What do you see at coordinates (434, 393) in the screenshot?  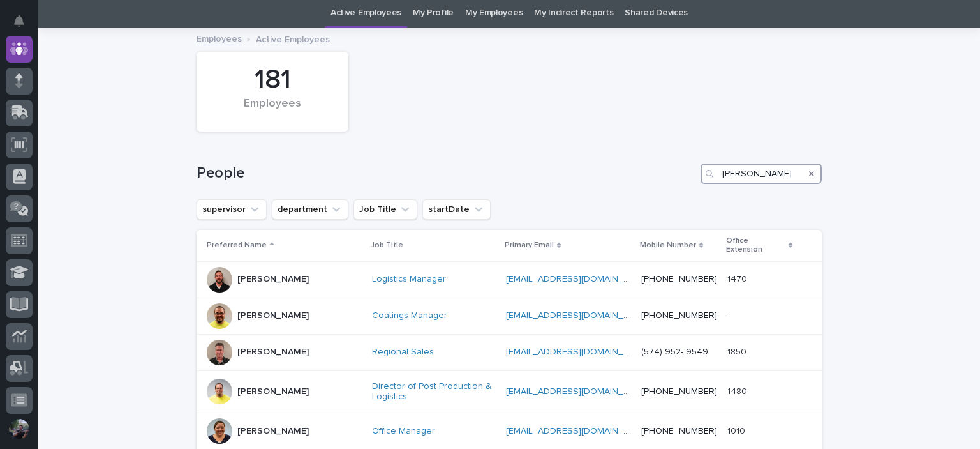 I see `a: Director of Post Production & Logistics` at bounding box center [434, 393].